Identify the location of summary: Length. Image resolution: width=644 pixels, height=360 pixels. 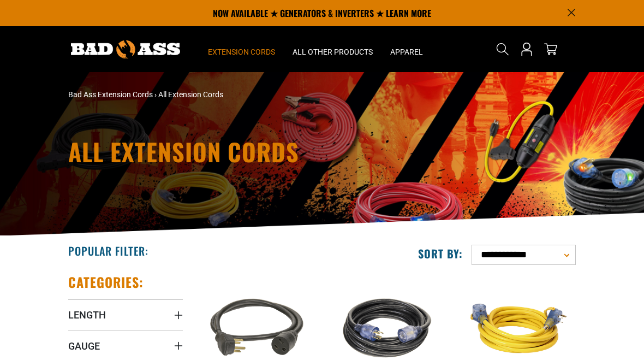
(125, 315).